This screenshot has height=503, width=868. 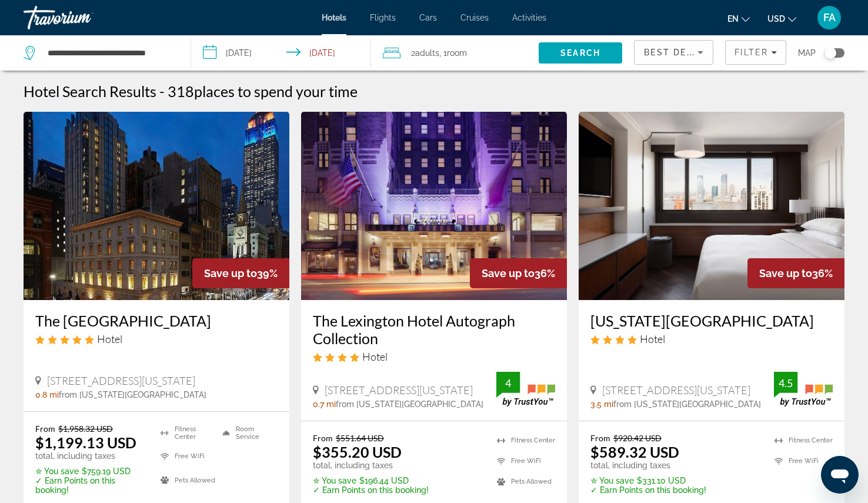 I want to click on a: Travorium, so click(x=82, y=17).